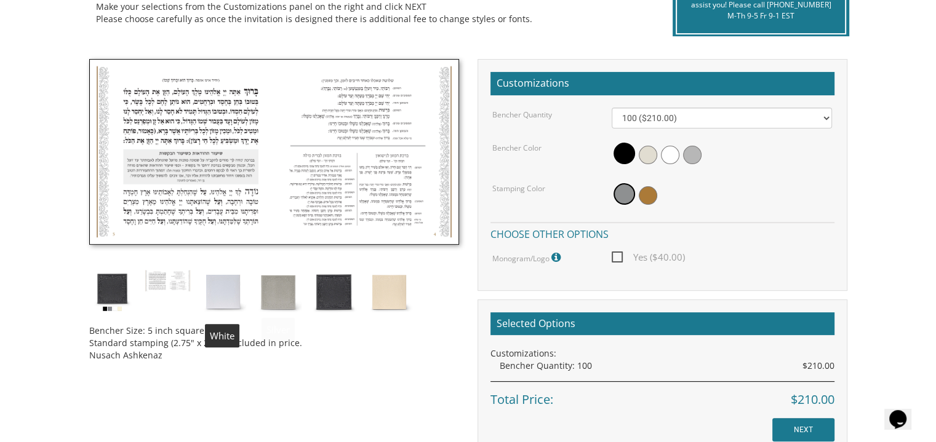 The image size is (936, 442). What do you see at coordinates (389, 292) in the screenshot?
I see `img: cream_shimmer.jpg` at bounding box center [389, 292].